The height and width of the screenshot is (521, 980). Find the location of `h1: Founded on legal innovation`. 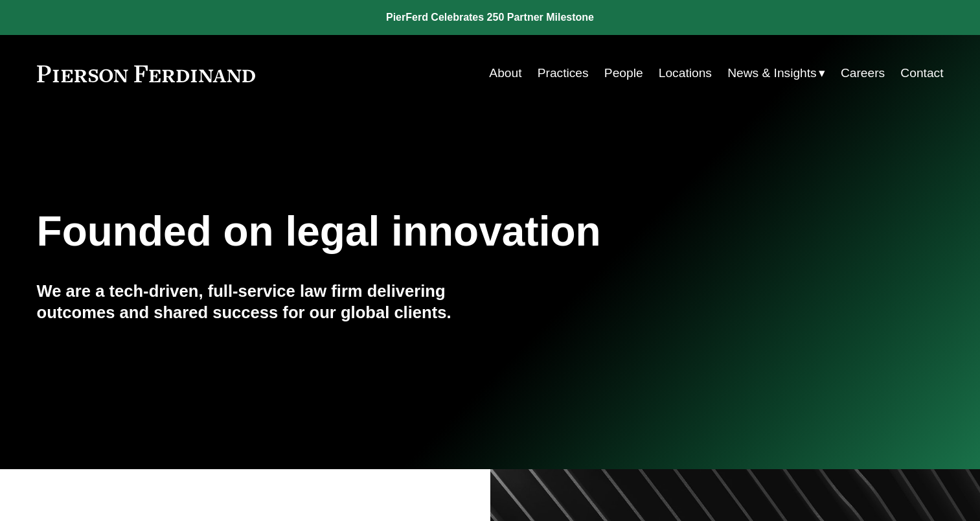

h1: Founded on legal innovation is located at coordinates (415, 232).